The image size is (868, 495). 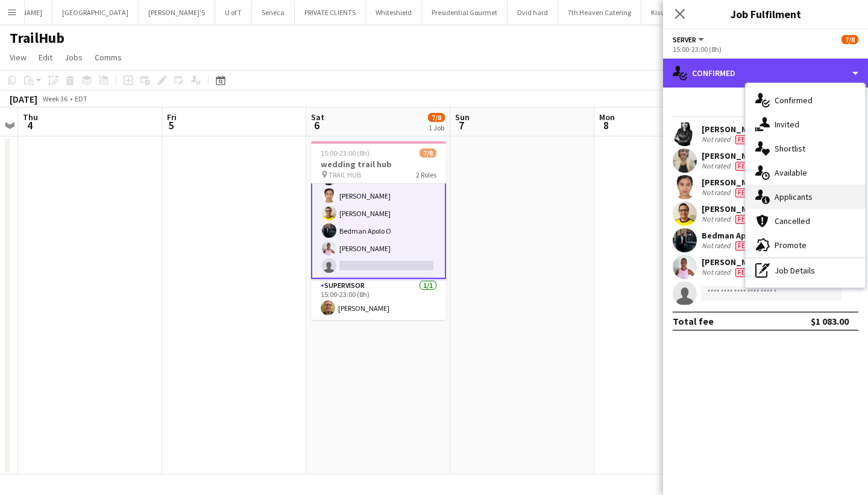 What do you see at coordinates (437, 127) in the screenshot?
I see `div: 1 Job` at bounding box center [437, 127].